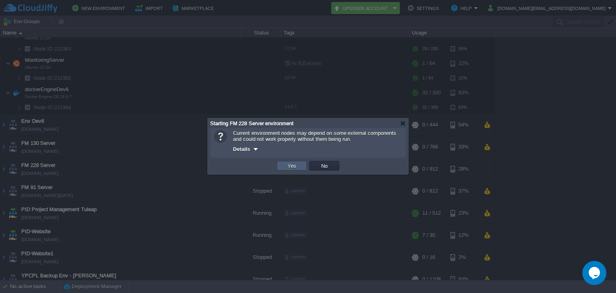 The height and width of the screenshot is (293, 616). Describe the element at coordinates (292, 166) in the screenshot. I see `button: Yes` at that location.